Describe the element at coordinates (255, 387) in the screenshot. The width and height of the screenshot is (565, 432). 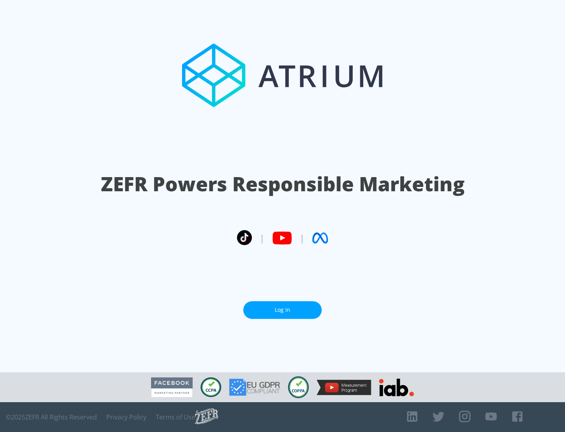
I see `img: GDPR Compliant` at that location.